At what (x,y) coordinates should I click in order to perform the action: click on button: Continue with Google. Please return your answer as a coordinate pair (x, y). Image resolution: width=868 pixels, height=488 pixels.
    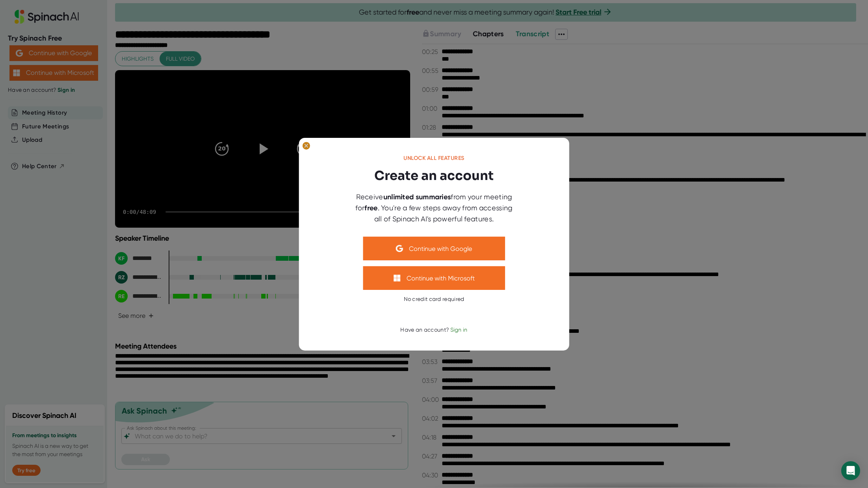
    Looking at the image, I should click on (434, 249).